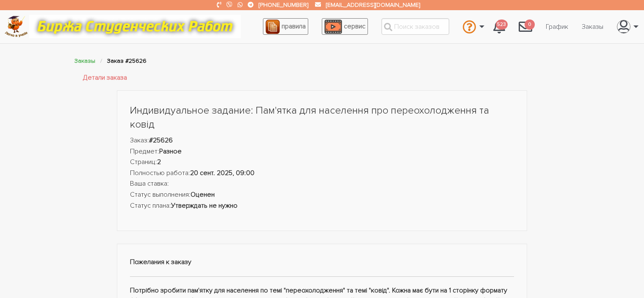  I want to click on li: Полностью работа:, so click(322, 173).